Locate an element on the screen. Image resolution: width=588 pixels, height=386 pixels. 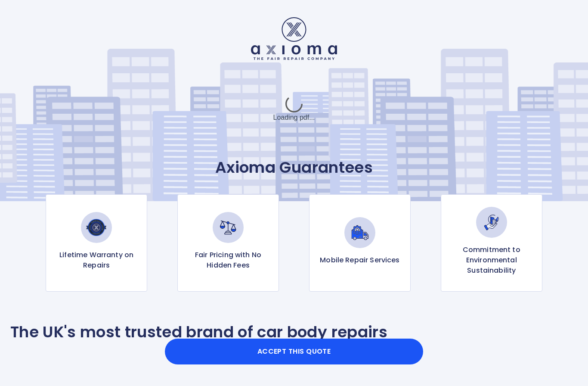
p: Mobile Repair Services is located at coordinates (360, 260).